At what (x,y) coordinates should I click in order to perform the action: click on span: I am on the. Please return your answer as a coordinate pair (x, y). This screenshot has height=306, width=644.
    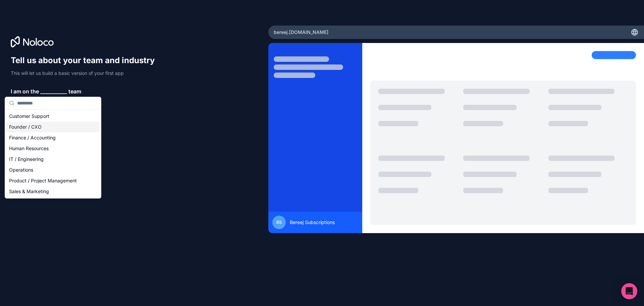
    Looking at the image, I should click on (25, 91).